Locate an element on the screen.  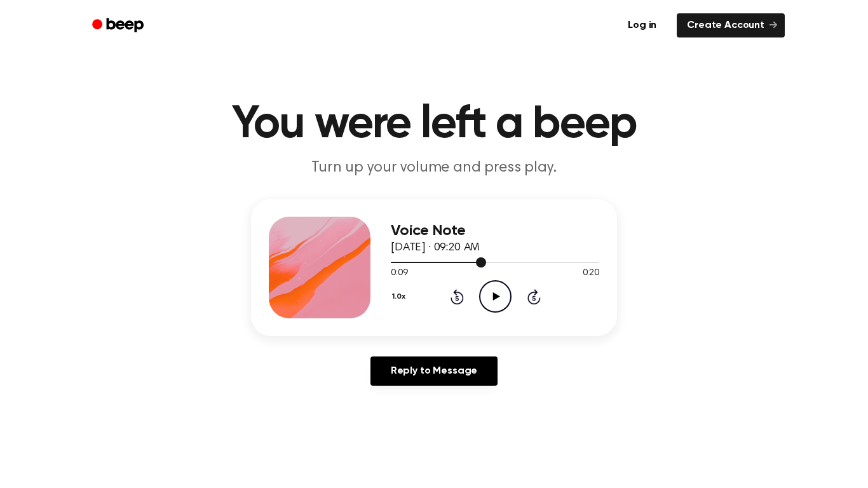
a: Create Account is located at coordinates (731, 25).